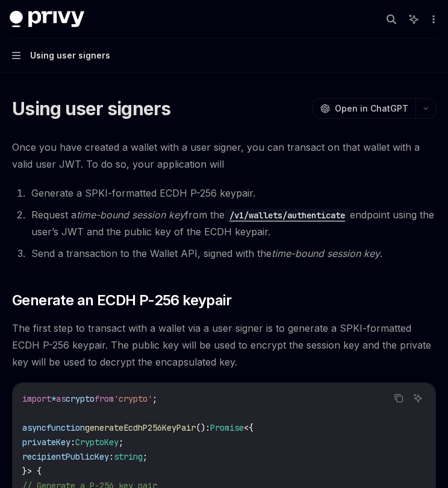 The height and width of the screenshot is (488, 448). Describe the element at coordinates (61, 399) in the screenshot. I see `span: as` at that location.